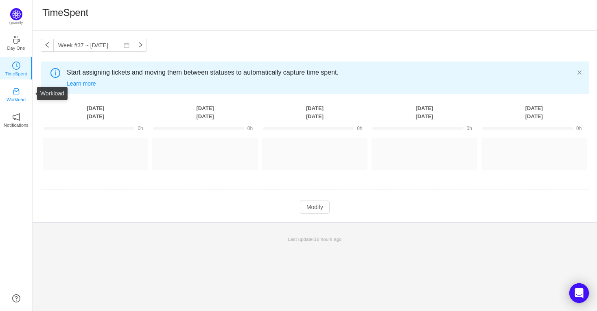 The image size is (597, 311). What do you see at coordinates (81, 83) in the screenshot?
I see `a: Learn more` at bounding box center [81, 83].